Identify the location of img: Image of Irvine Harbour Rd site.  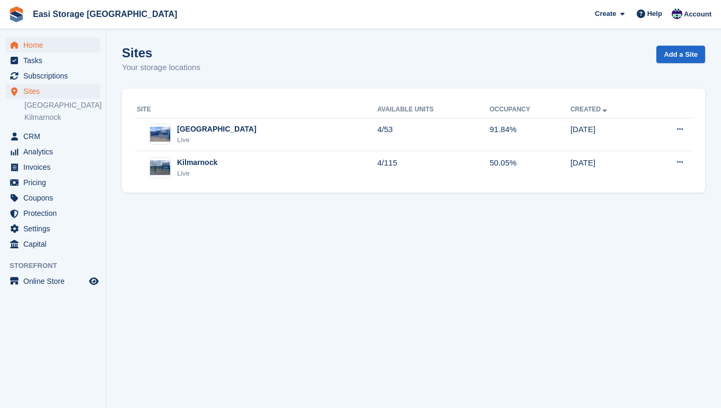
(160, 134).